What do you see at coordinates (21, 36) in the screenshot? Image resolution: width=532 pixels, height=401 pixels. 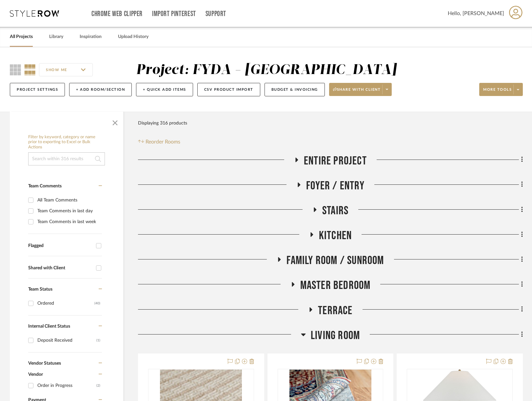 I see `a: All Projects` at bounding box center [21, 36].